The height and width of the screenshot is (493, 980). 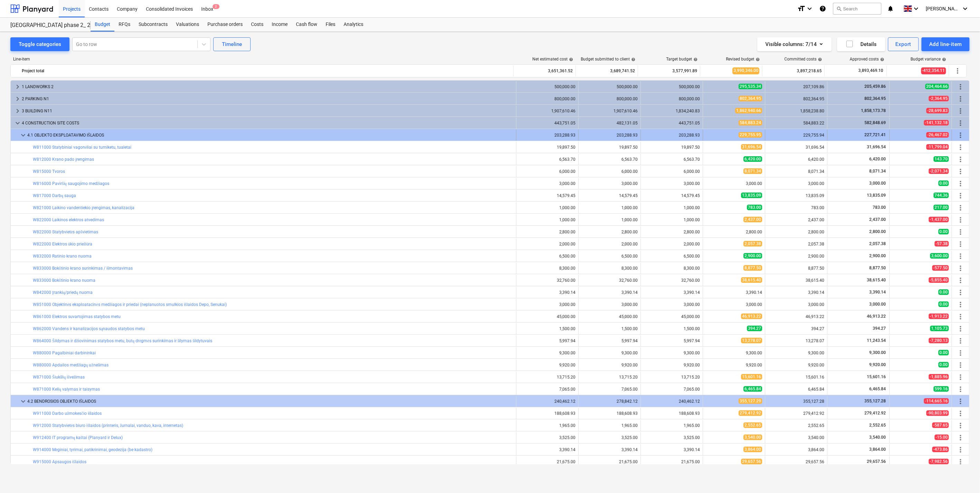 I want to click on div: 1,907,610.46, so click(x=610, y=111).